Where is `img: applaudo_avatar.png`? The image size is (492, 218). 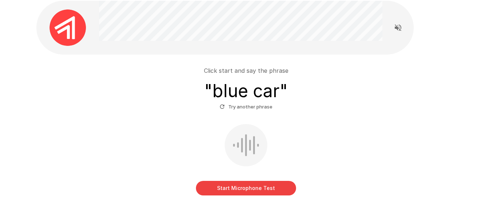 img: applaudo_avatar.png is located at coordinates (68, 28).